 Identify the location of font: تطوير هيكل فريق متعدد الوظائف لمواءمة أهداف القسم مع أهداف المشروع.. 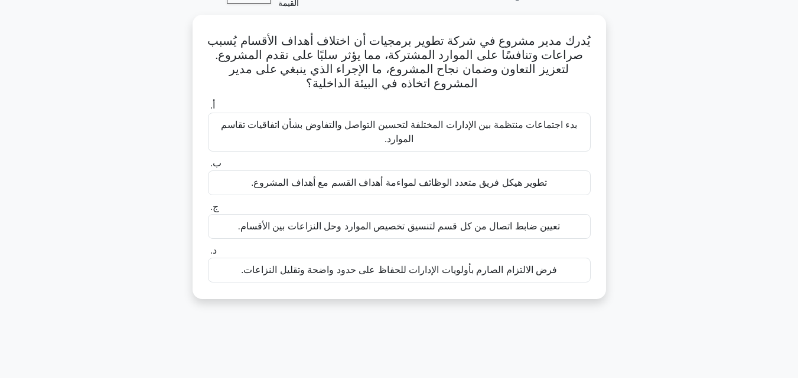
(399, 182).